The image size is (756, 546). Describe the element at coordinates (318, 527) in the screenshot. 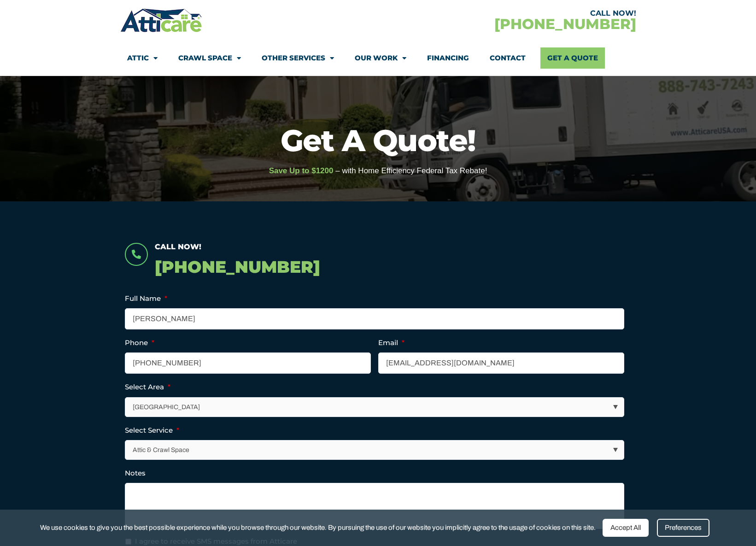

I see `span: We use cookies to give you the best possible experience while you browse through our website. By ...` at that location.